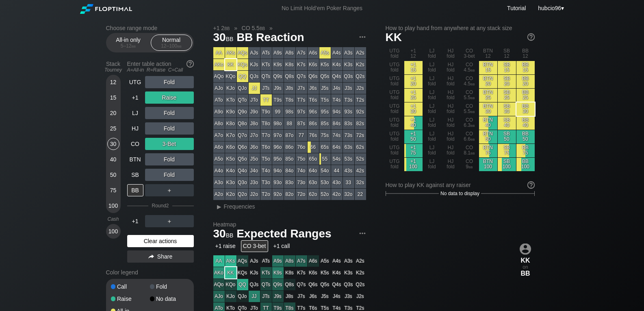  Describe the element at coordinates (302, 124) in the screenshot. I see `div: 87s` at that location.